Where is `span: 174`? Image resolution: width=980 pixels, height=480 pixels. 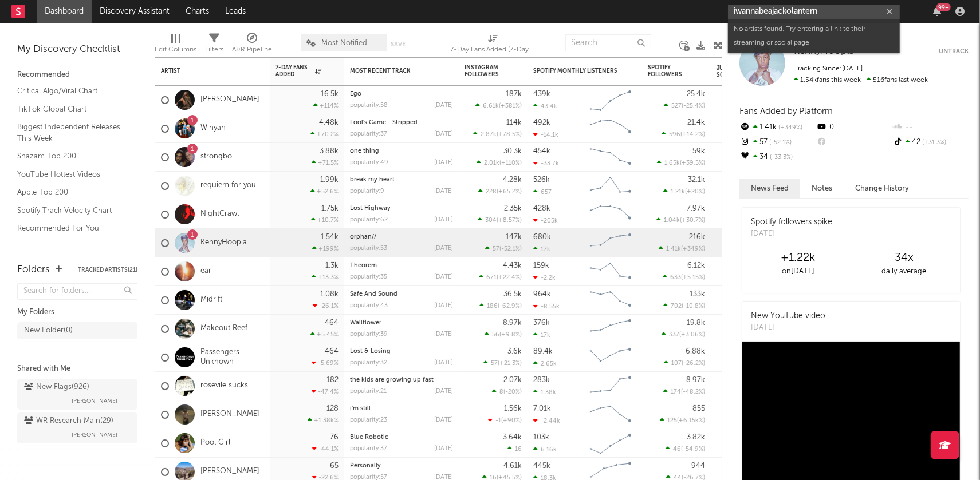 span: 174 is located at coordinates (676, 392).